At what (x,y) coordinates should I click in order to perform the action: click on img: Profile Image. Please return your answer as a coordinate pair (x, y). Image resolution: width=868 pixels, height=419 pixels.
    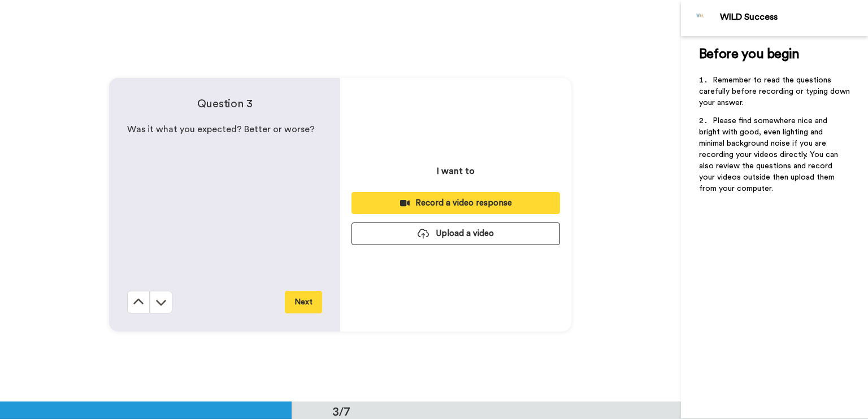
    Looking at the image, I should click on (700, 18).